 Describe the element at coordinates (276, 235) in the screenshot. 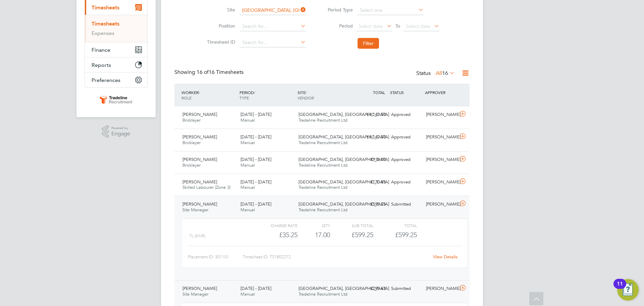

I see `div: £35.25` at that location.